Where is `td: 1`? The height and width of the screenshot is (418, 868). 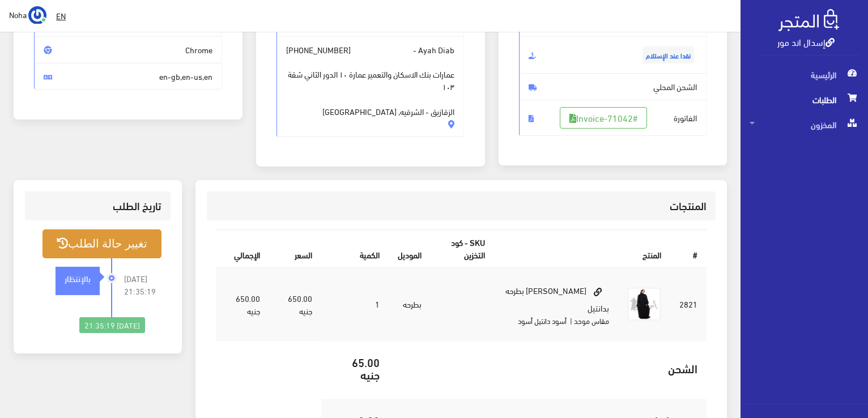 td: 1 is located at coordinates (355, 304).